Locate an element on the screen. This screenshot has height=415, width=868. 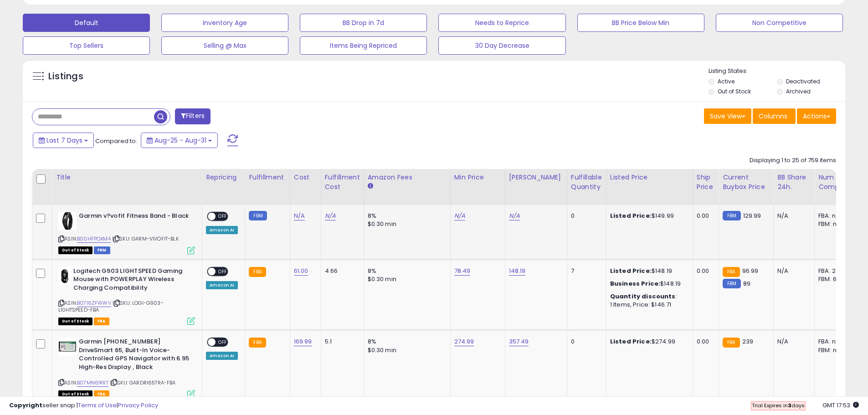
div: 5.1 is located at coordinates (340, 341).